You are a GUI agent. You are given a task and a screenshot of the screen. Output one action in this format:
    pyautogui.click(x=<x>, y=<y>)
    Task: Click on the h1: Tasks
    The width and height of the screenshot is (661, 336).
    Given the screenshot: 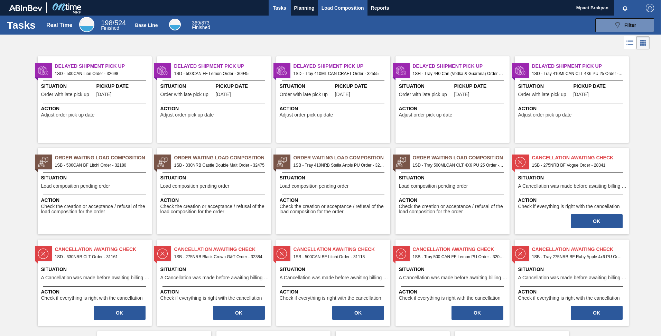 What is the action you would take?
    pyautogui.click(x=22, y=25)
    